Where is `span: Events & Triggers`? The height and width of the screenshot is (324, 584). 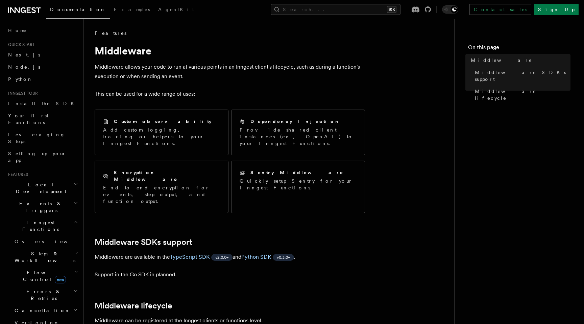
span: Events & Triggers is located at coordinates (40, 207).